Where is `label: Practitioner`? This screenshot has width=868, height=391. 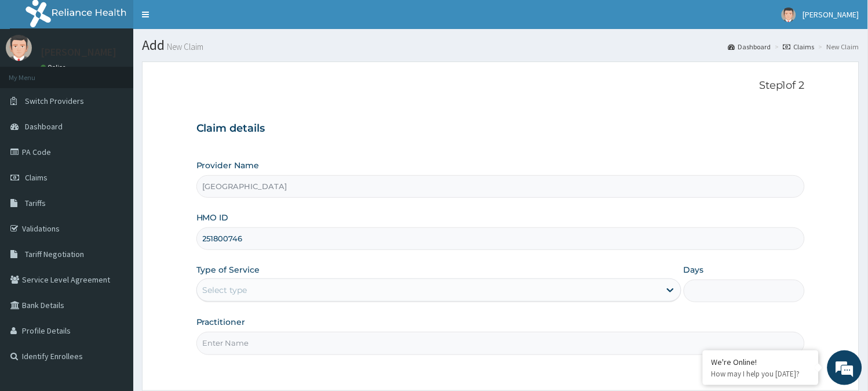 label: Practitioner is located at coordinates (221, 321).